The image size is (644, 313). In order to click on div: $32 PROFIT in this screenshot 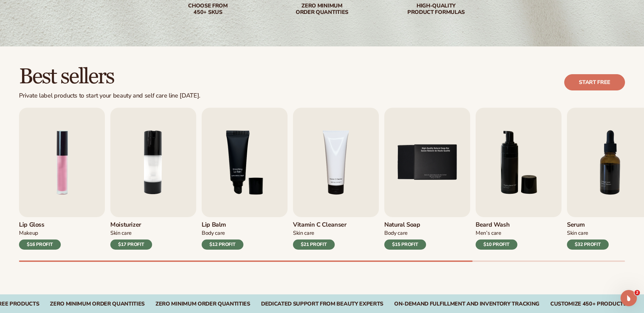, I will do `click(588, 245)`.